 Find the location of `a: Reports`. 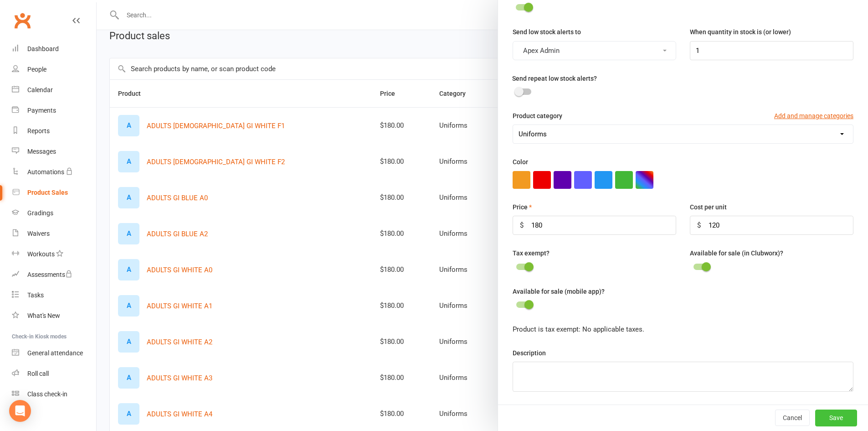

a: Reports is located at coordinates (54, 131).